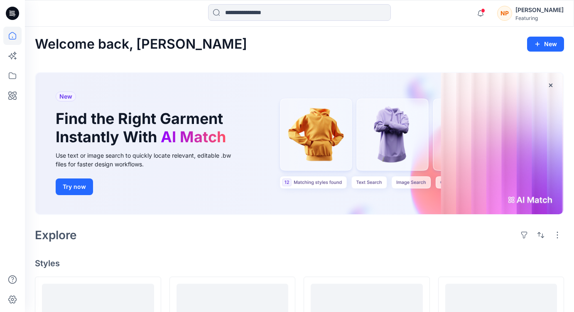 Image resolution: width=574 pixels, height=312 pixels. I want to click on button: Try now, so click(74, 187).